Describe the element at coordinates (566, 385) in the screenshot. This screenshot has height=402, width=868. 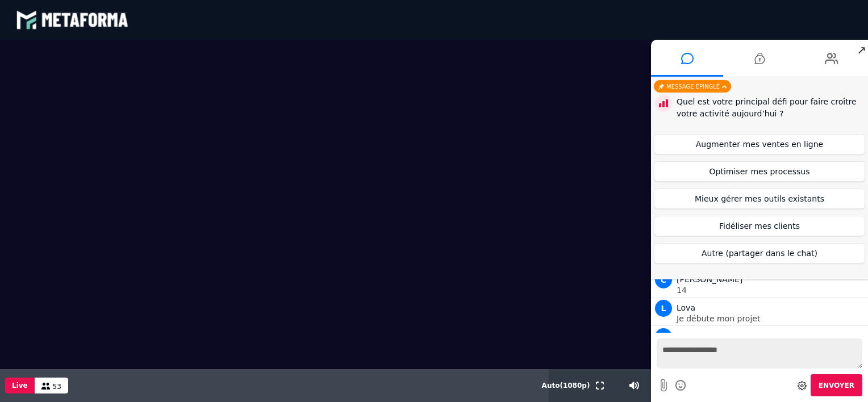
I see `button: Auto(1080p)` at that location.